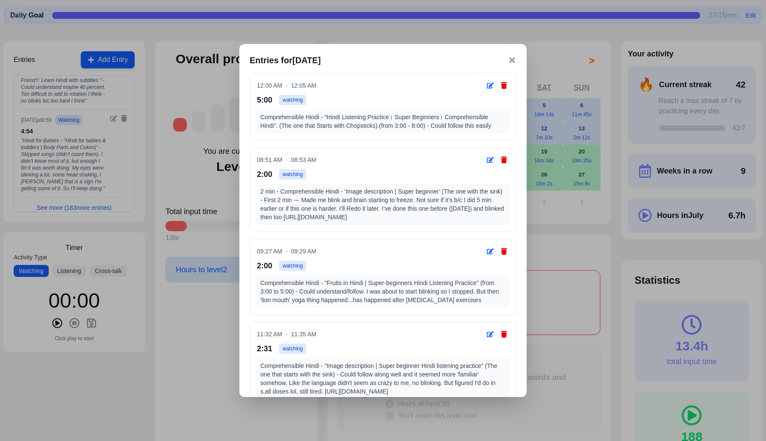 Image resolution: width=766 pixels, height=441 pixels. Describe the element at coordinates (383, 379) in the screenshot. I see `div: Comprehensible Hindi - "Image description | Super beginner Hindi listening practice" (The one tha...` at that location.